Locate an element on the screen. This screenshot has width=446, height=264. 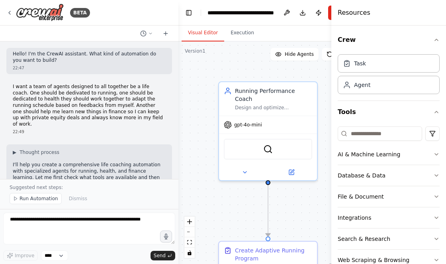
nav: breadcrumb is located at coordinates (241, 13).